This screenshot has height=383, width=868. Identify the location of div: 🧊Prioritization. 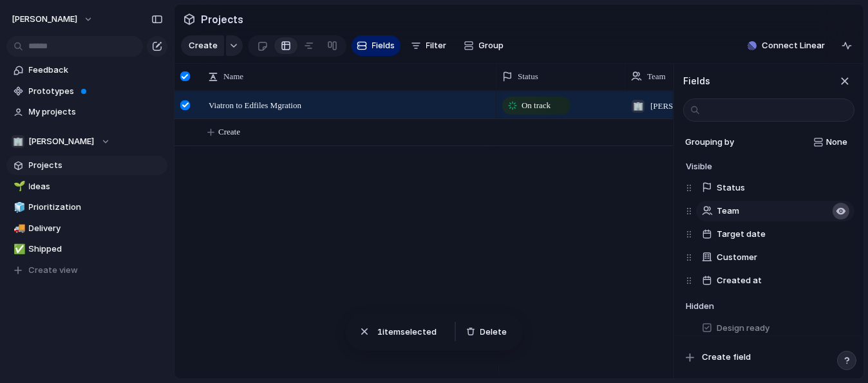
(86, 207).